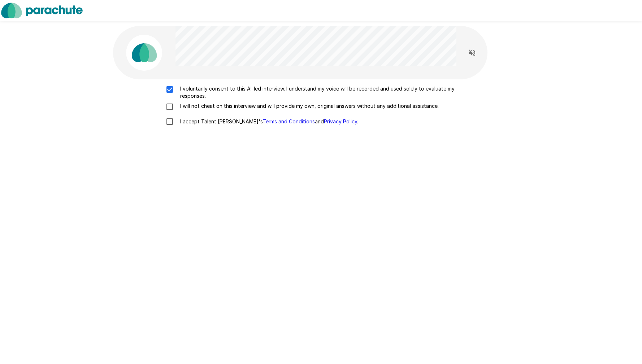 This screenshot has width=642, height=364. Describe the element at coordinates (308, 106) in the screenshot. I see `p: I will not cheat on this interview and will provide my own, original answers without any addition...` at that location.